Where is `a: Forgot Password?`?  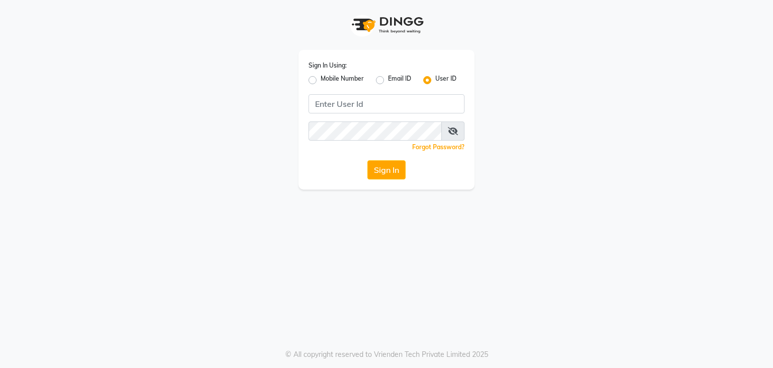
a: Forgot Password? is located at coordinates (438, 147).